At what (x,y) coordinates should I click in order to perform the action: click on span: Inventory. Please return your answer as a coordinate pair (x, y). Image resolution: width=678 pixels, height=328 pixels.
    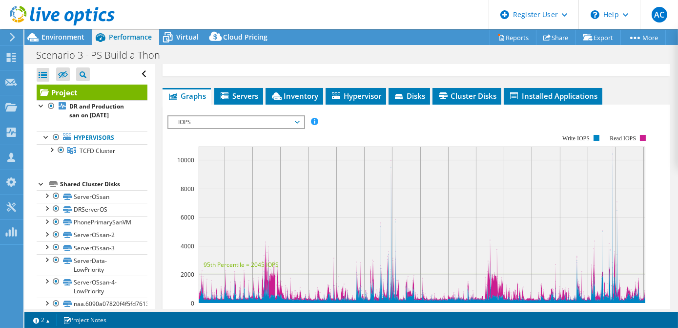
    Looking at the image, I should click on (294, 96).